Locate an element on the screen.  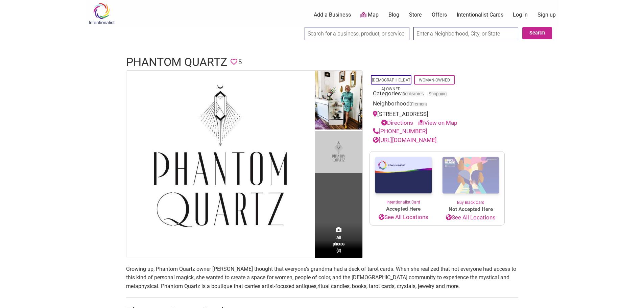
img: Intentionalist is located at coordinates (102, 13).